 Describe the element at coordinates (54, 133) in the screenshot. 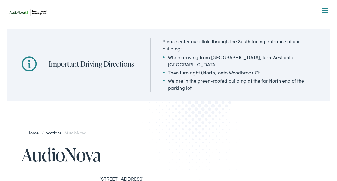

I see `a: Locations` at that location.